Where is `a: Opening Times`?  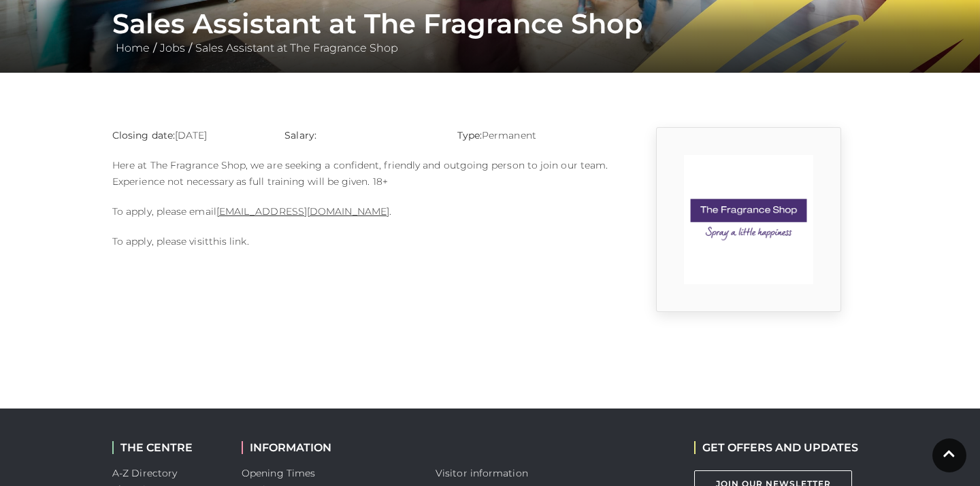
a: Opening Times is located at coordinates (279, 474).